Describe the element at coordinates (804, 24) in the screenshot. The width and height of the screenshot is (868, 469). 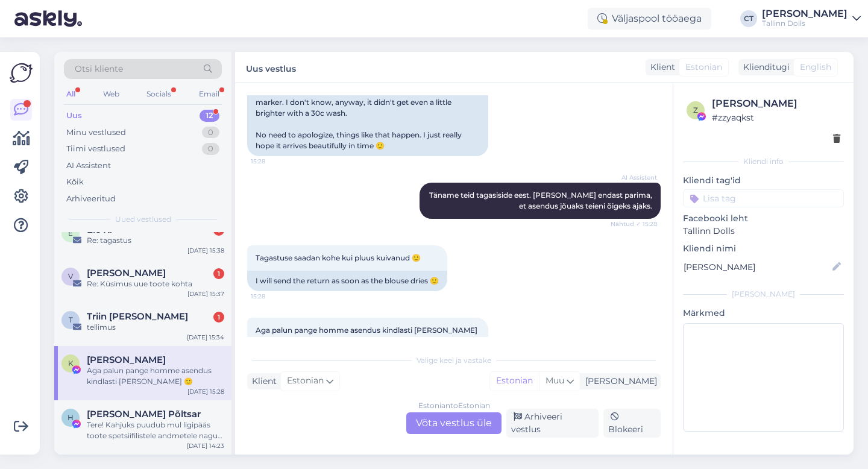
I see `div: Tallinn Dolls` at that location.